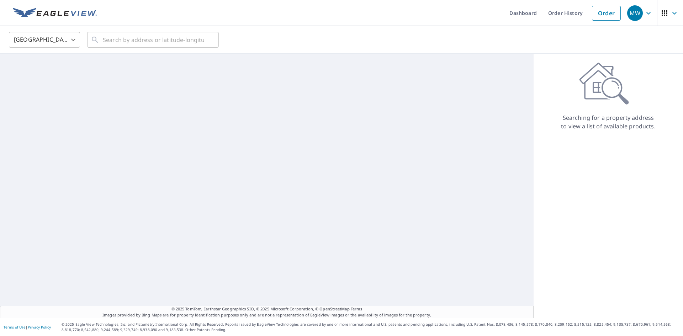  I want to click on img: EV Logo, so click(55, 13).